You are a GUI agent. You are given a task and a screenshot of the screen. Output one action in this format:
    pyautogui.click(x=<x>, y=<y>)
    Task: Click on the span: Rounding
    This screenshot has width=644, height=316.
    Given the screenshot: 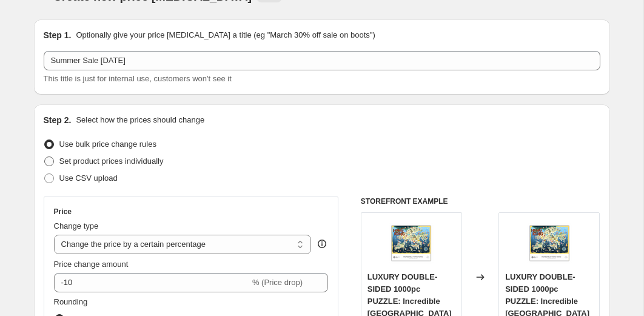 What is the action you would take?
    pyautogui.click(x=71, y=301)
    